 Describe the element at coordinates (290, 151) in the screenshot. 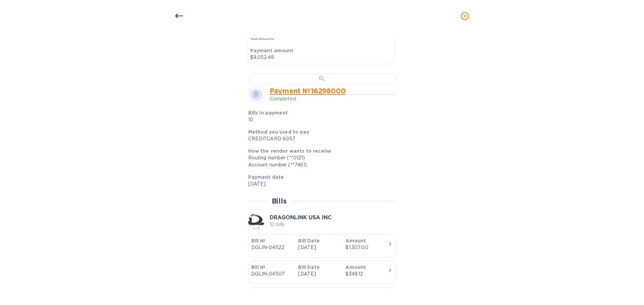

I see `b: How the vendor wants to receive` at that location.